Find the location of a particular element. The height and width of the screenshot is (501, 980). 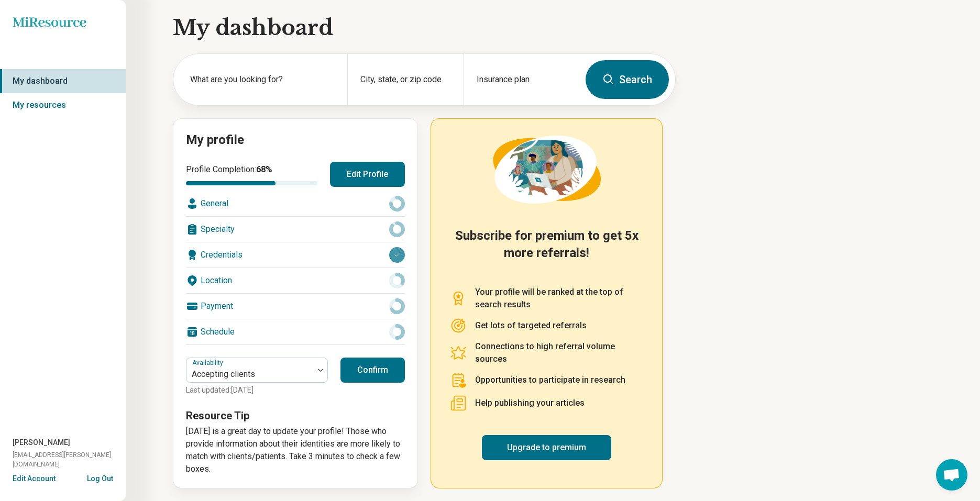

div: Payment is located at coordinates (296, 306).